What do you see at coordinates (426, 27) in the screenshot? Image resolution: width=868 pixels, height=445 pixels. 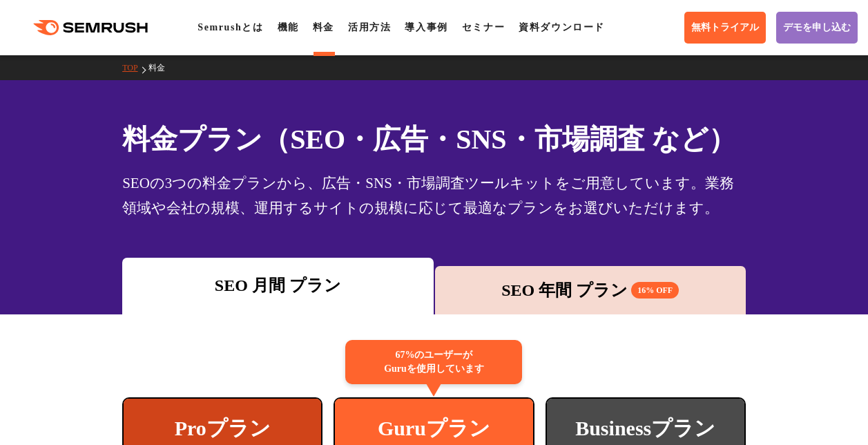 I see `a: 導入事例` at bounding box center [426, 27].